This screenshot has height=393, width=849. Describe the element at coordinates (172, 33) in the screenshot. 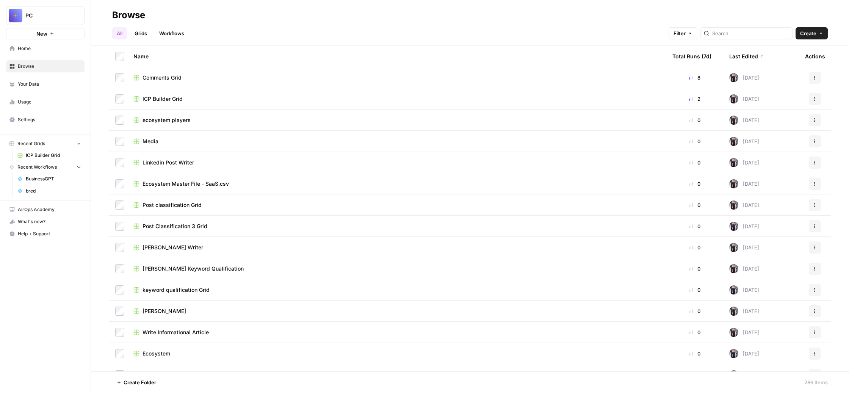

I see `a: Workflows` at that location.